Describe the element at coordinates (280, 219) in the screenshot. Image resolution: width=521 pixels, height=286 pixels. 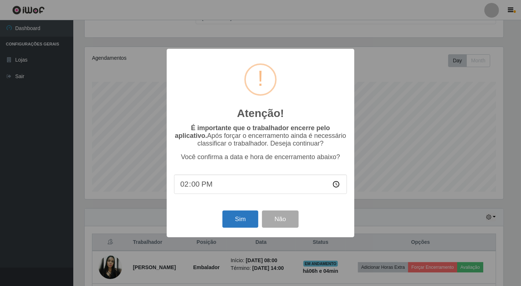
I see `button: Não` at that location.